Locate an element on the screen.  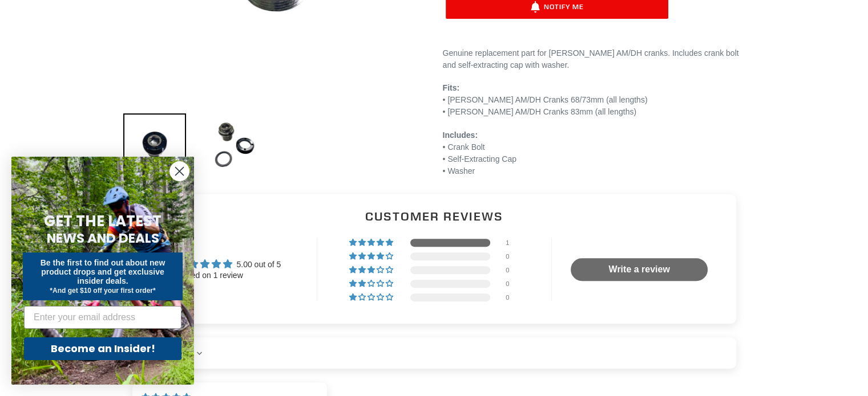
strong: Fits: is located at coordinates (451, 88).